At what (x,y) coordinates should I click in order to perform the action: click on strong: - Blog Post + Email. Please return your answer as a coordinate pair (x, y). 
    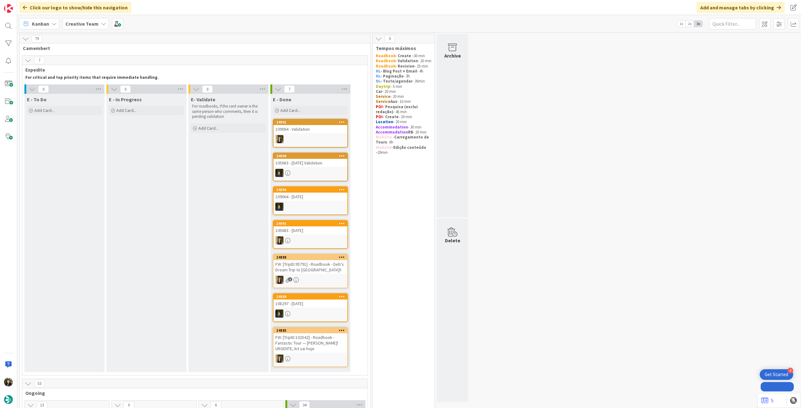
    Looking at the image, I should click on (399, 71).